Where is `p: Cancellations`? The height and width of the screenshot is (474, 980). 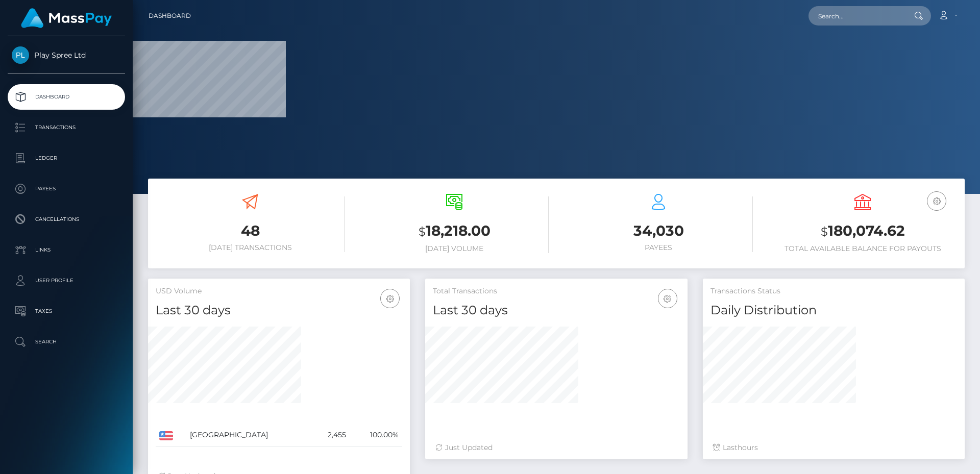
p: Cancellations is located at coordinates (66, 220).